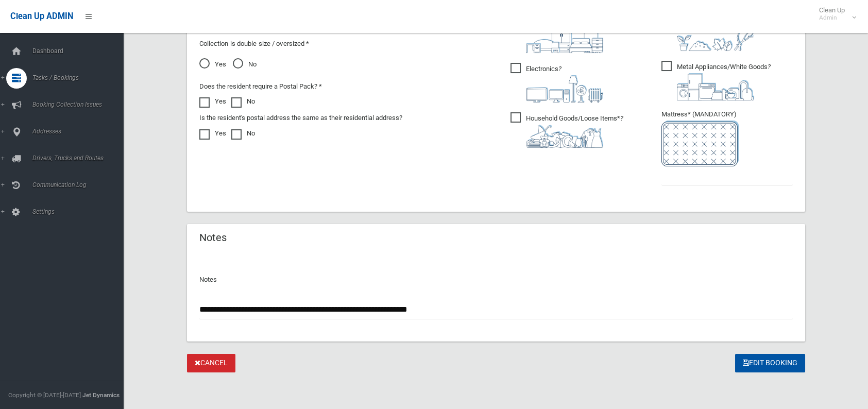 The image size is (868, 409). Describe the element at coordinates (80, 78) in the screenshot. I see `span: Tasks / Bookings` at that location.